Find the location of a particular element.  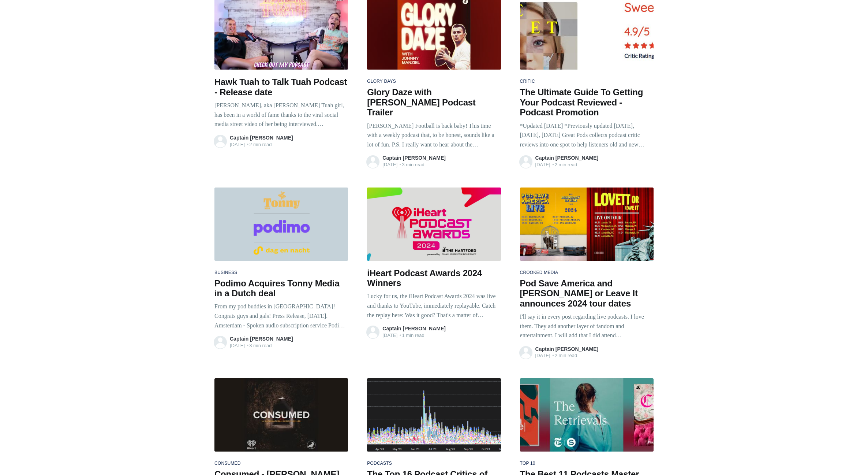

h2: iHeart Podcast Awards 2024 Winners is located at coordinates (433, 278).